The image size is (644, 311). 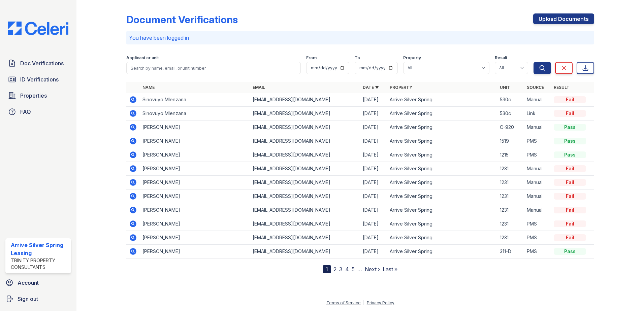 What do you see at coordinates (42, 63) in the screenshot?
I see `span: Doc Verifications` at bounding box center [42, 63].